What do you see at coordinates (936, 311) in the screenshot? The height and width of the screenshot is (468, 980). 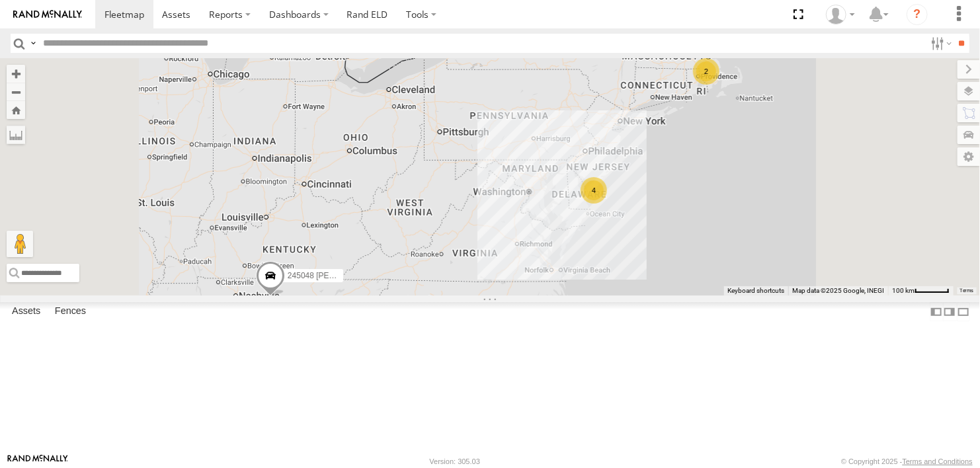 I see `label: Dock Summary Table to the Left` at bounding box center [936, 311].